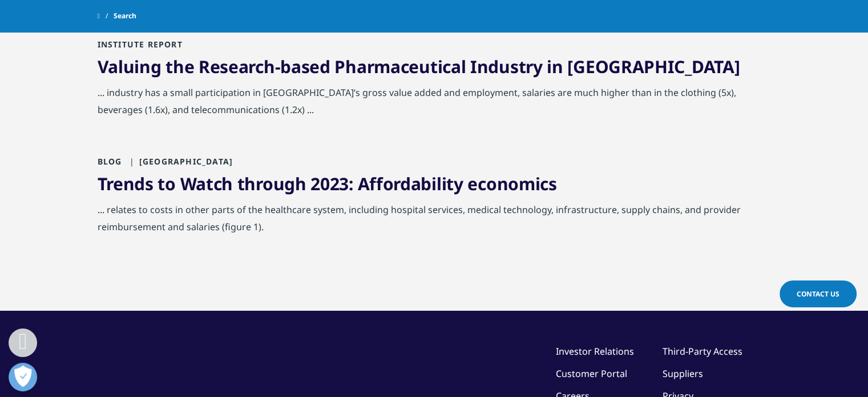 The height and width of the screenshot is (397, 868). I want to click on a: Contact Us, so click(818, 294).